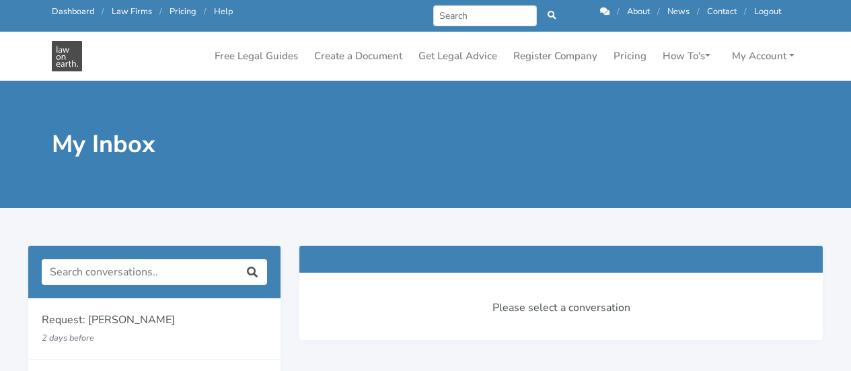 This screenshot has width=851, height=371. What do you see at coordinates (638, 11) in the screenshot?
I see `a: About` at bounding box center [638, 11].